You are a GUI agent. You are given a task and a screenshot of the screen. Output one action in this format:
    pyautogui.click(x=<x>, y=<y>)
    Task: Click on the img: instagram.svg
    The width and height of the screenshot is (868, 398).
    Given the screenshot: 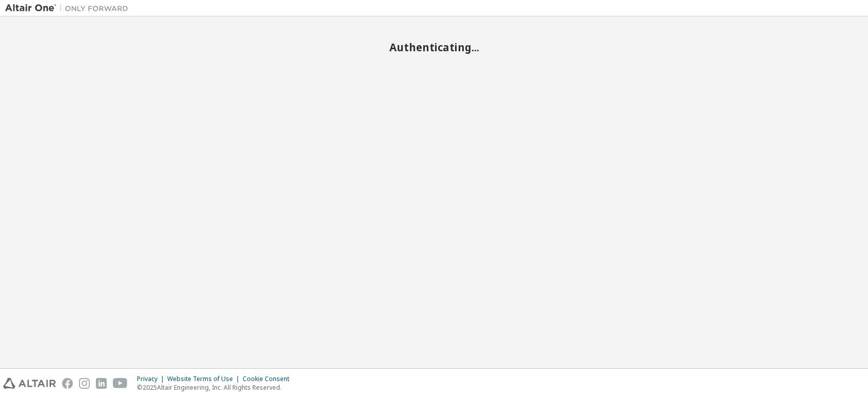 What is the action you would take?
    pyautogui.click(x=84, y=383)
    